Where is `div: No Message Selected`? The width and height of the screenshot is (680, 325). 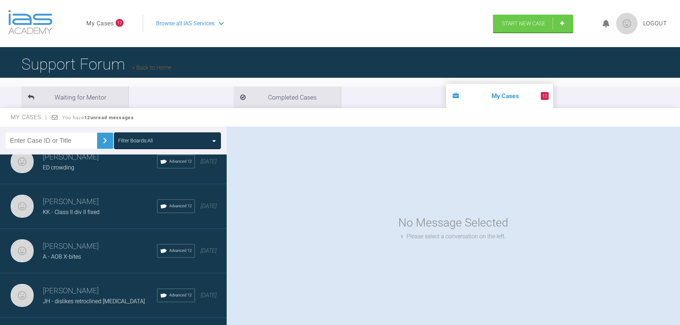 div: No Message Selected is located at coordinates (453, 223).